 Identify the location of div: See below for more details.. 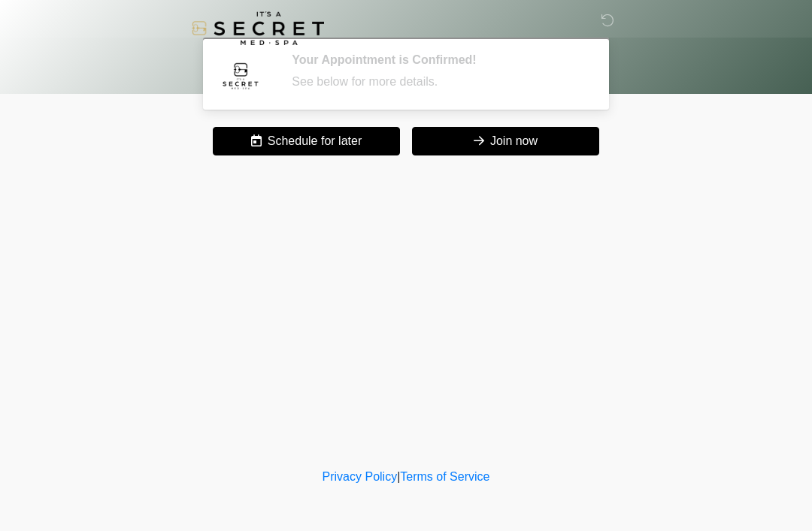
(437, 82).